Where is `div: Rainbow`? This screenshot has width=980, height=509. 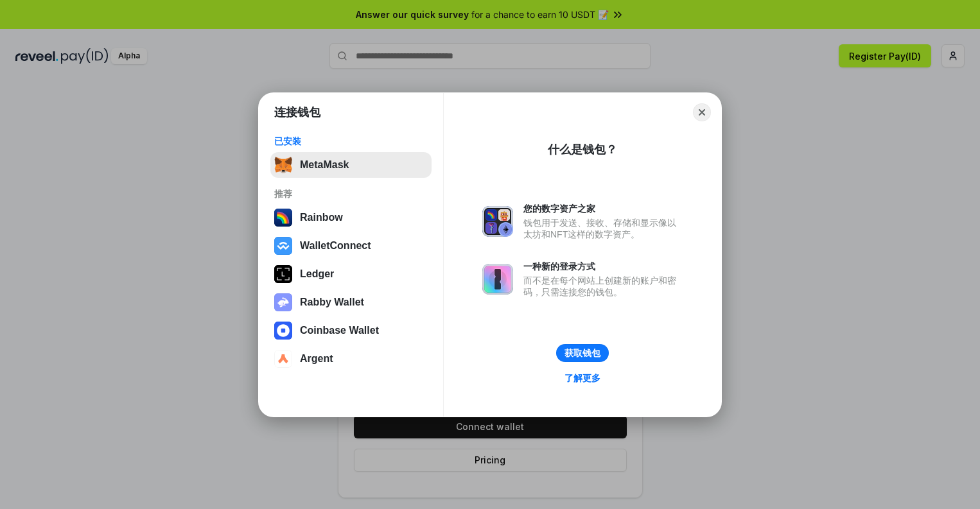
div: Rainbow is located at coordinates (321, 217).